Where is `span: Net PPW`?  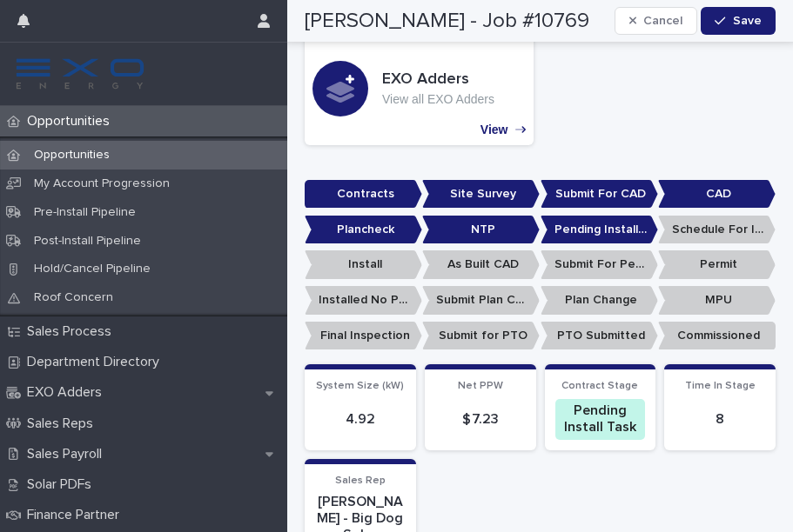
span: Net PPW is located at coordinates (480, 386).